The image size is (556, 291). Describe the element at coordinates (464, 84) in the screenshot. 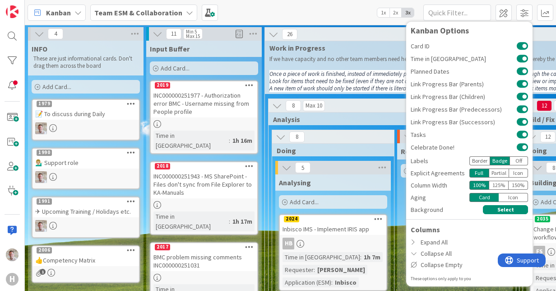

I see `span: Link Progress Bar (Parents)` at that location.